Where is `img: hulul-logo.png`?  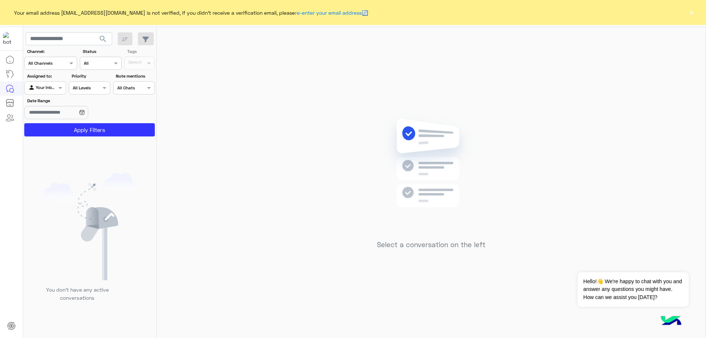 img: hulul-logo.png is located at coordinates (671, 321).